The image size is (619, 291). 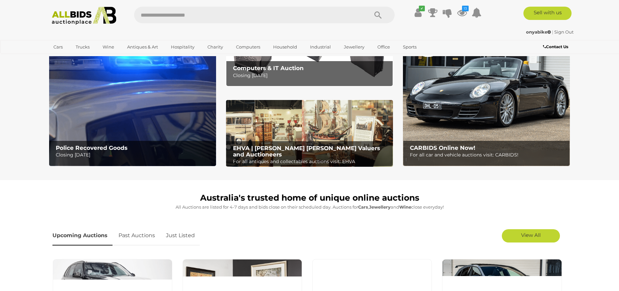 What do you see at coordinates (268, 68) in the screenshot?
I see `b: Computers & IT Auction` at bounding box center [268, 68].